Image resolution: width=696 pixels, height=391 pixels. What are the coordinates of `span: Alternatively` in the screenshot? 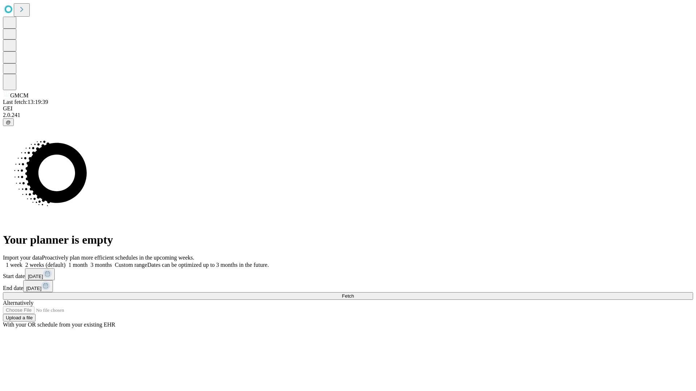 It's located at (18, 303).